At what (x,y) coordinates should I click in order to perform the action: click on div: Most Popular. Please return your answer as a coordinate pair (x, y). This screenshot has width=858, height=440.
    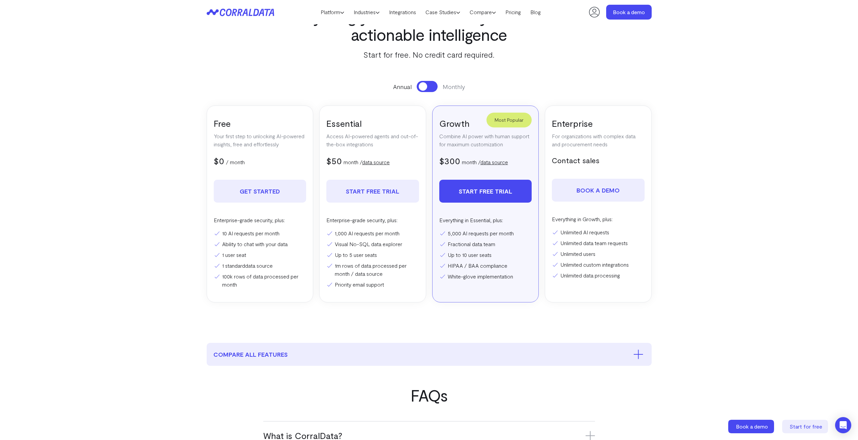
    Looking at the image, I should click on (509, 120).